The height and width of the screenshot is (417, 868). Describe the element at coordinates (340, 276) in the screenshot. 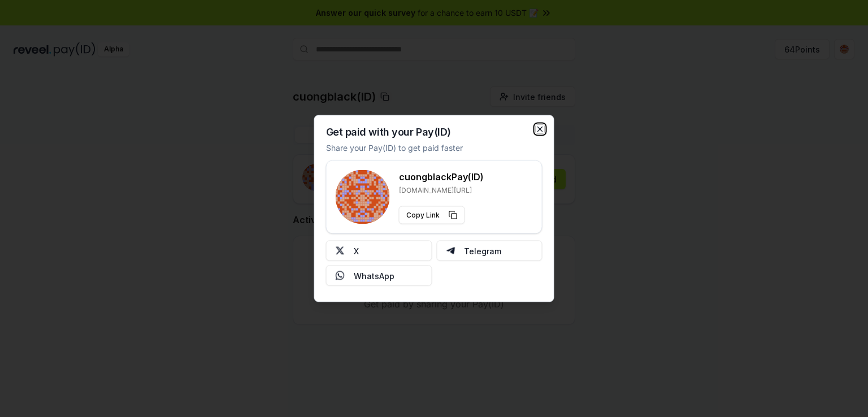

I see `img: Whatsapp` at that location.